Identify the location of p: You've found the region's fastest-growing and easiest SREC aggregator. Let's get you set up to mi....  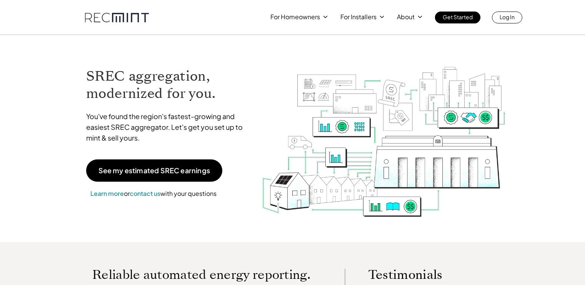
(168, 127).